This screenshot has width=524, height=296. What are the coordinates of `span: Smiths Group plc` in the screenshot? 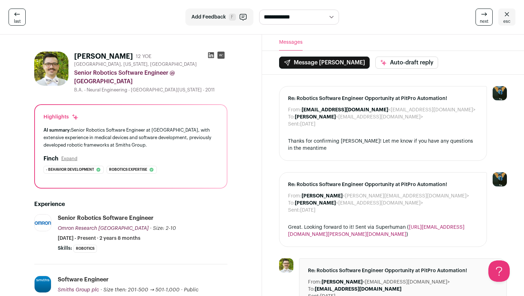 It's located at (78, 290).